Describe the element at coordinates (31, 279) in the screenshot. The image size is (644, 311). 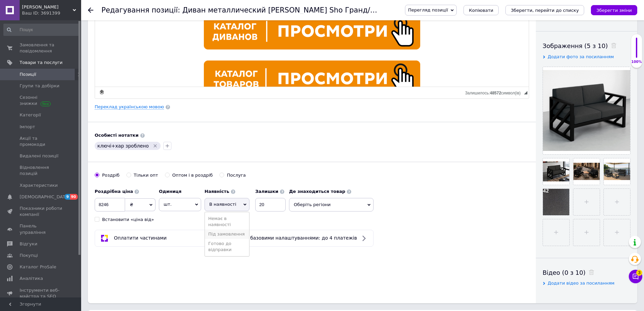
I see `span: Аналітика` at that location.